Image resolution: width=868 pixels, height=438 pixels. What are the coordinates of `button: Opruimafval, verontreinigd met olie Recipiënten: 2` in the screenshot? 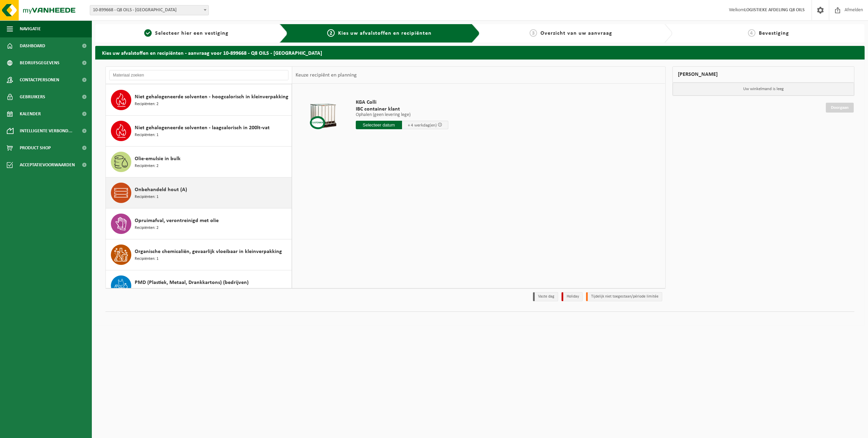 It's located at (199, 224).